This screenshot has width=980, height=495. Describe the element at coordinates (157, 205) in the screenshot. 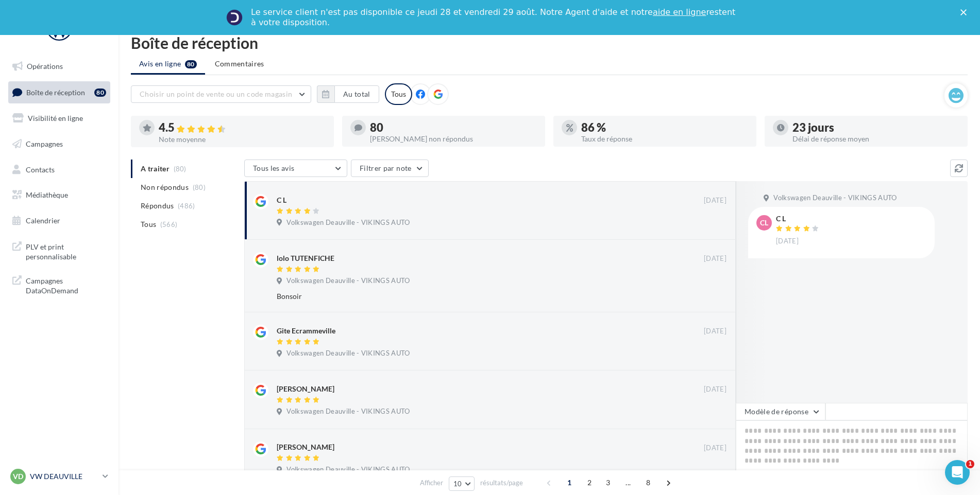

I see `span: Répondus` at that location.